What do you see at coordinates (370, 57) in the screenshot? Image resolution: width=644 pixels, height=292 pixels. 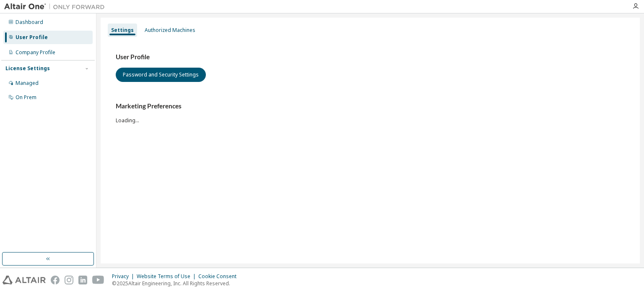 I see `h3: User Profile` at bounding box center [370, 57].